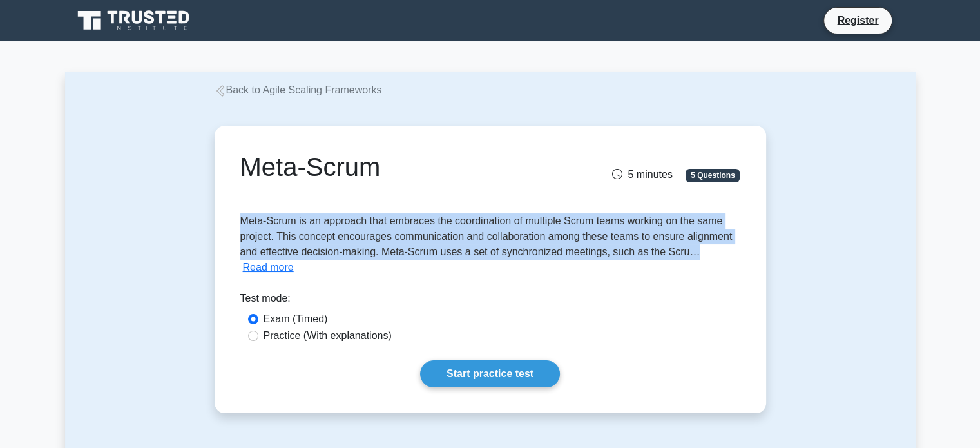 The image size is (980, 448). Describe the element at coordinates (404, 167) in the screenshot. I see `h1: Meta-Scrum` at that location.